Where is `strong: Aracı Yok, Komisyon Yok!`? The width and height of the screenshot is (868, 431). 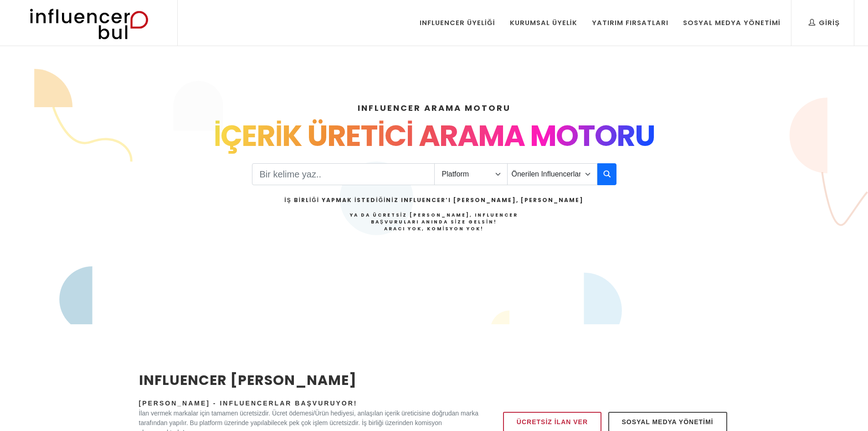
strong: Aracı Yok, Komisyon Yok! is located at coordinates (434, 228).